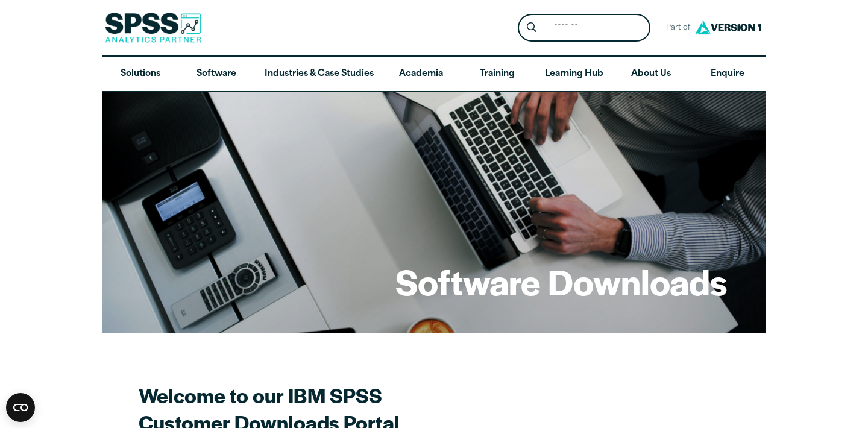 This screenshot has width=868, height=428. What do you see at coordinates (497, 74) in the screenshot?
I see `a: Training` at bounding box center [497, 74].